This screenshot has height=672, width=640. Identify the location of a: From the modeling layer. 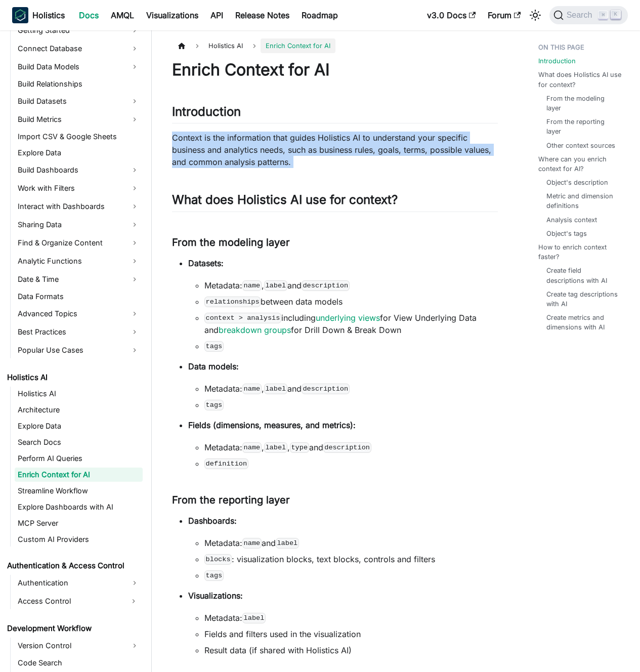
(583, 103).